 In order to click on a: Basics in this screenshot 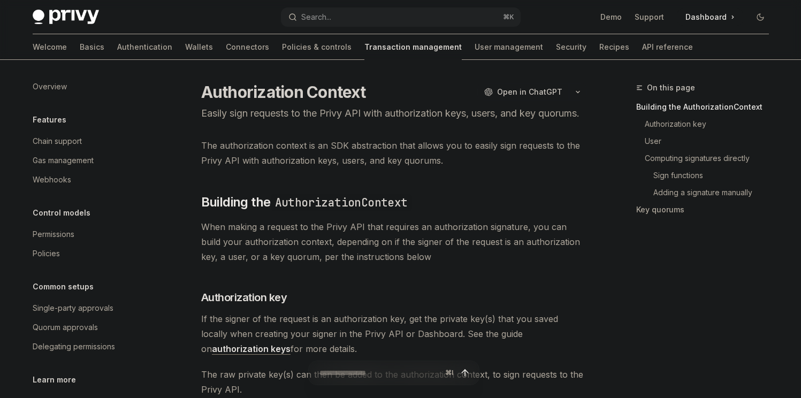, I will do `click(92, 47)`.